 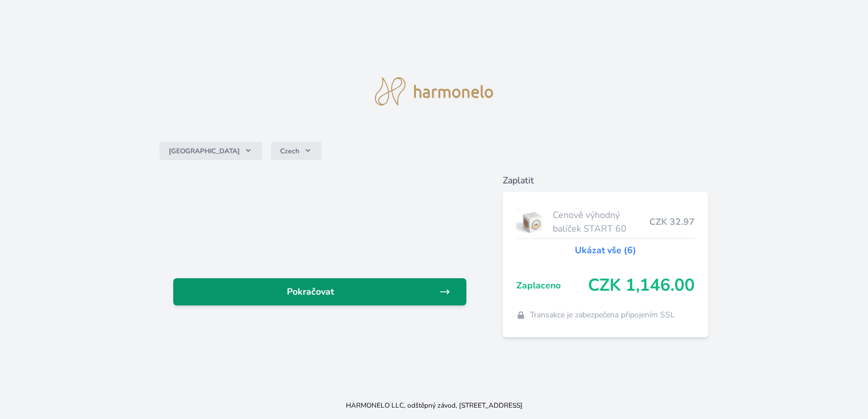 I want to click on span: Czech, so click(x=290, y=151).